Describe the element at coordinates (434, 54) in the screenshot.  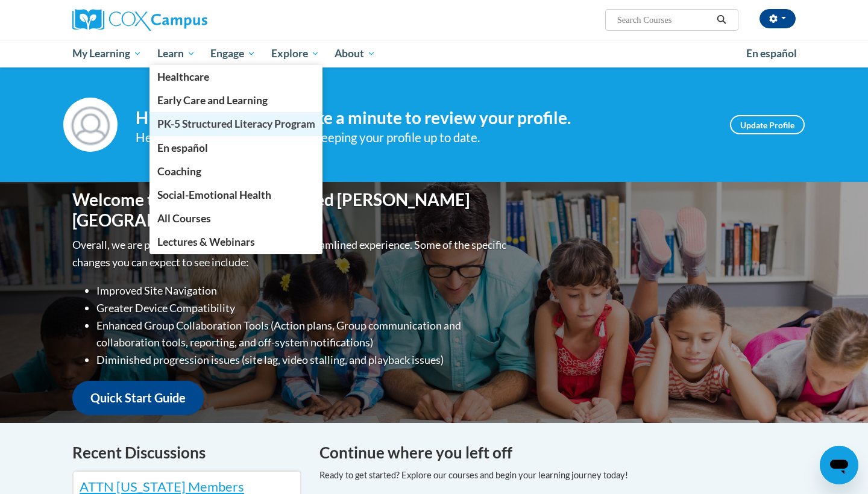
I see `div: Main menu` at that location.